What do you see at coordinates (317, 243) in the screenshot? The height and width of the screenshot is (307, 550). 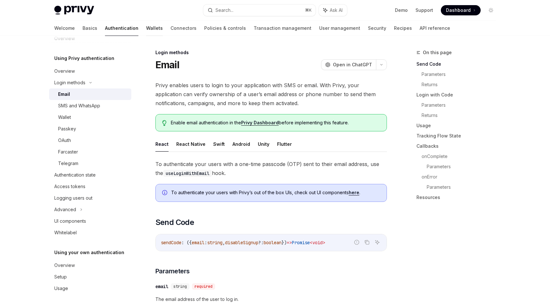 I see `span: void` at bounding box center [317, 243].